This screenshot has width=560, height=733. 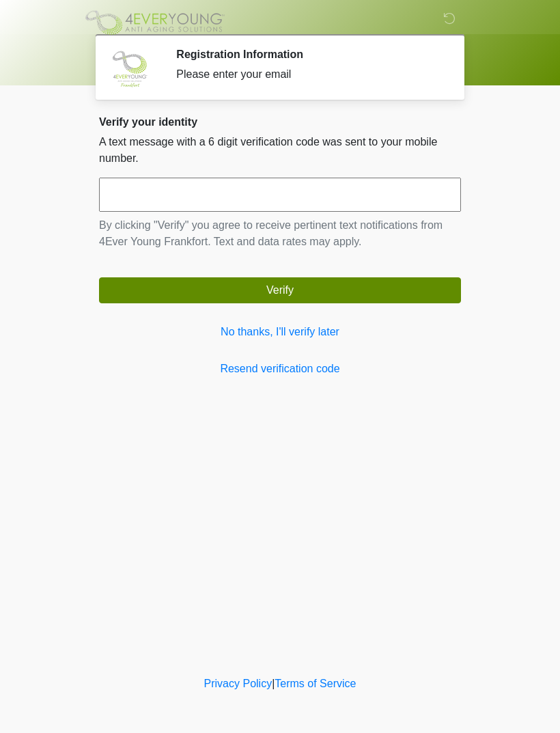 What do you see at coordinates (315, 683) in the screenshot?
I see `a: Terms of Service` at bounding box center [315, 683].